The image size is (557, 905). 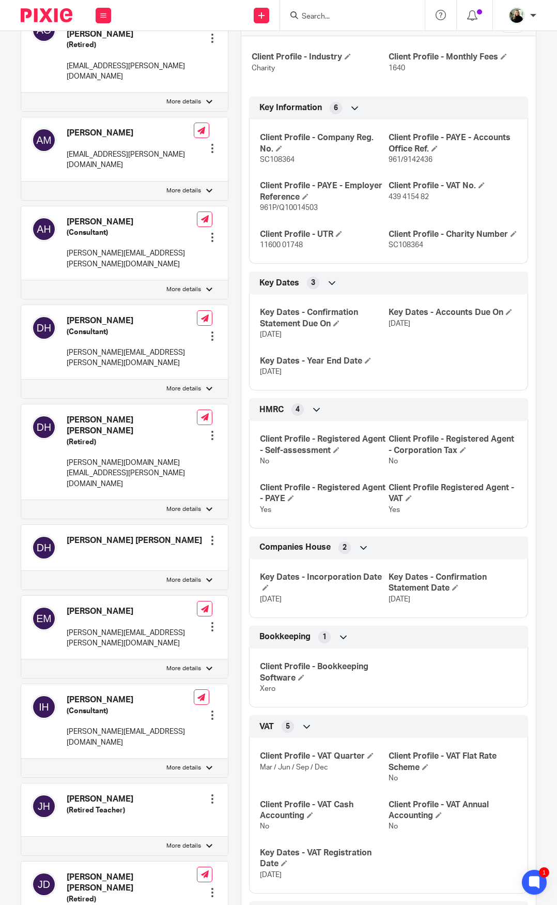 I want to click on h4: Key Dates - Incorporation Date, so click(x=324, y=583).